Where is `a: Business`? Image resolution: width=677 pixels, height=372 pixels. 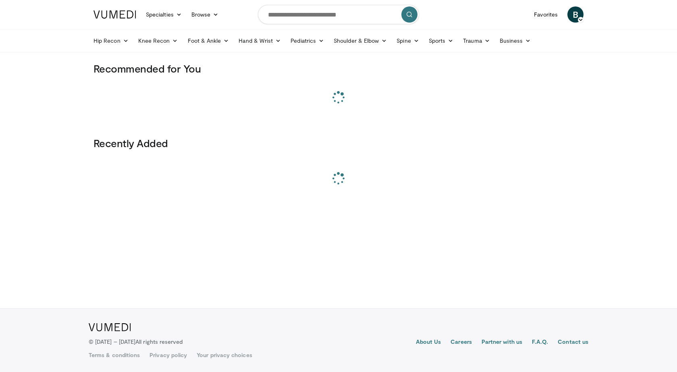 a: Business is located at coordinates (515, 41).